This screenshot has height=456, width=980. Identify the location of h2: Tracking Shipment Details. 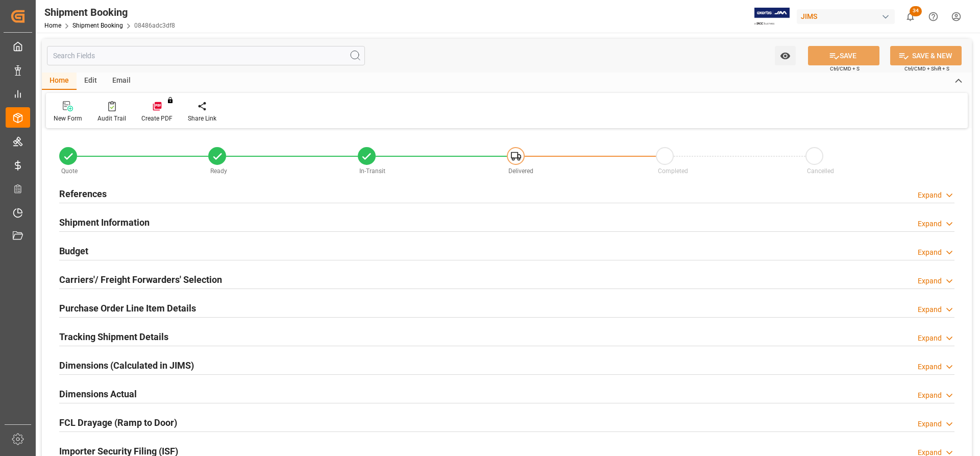
(114, 337).